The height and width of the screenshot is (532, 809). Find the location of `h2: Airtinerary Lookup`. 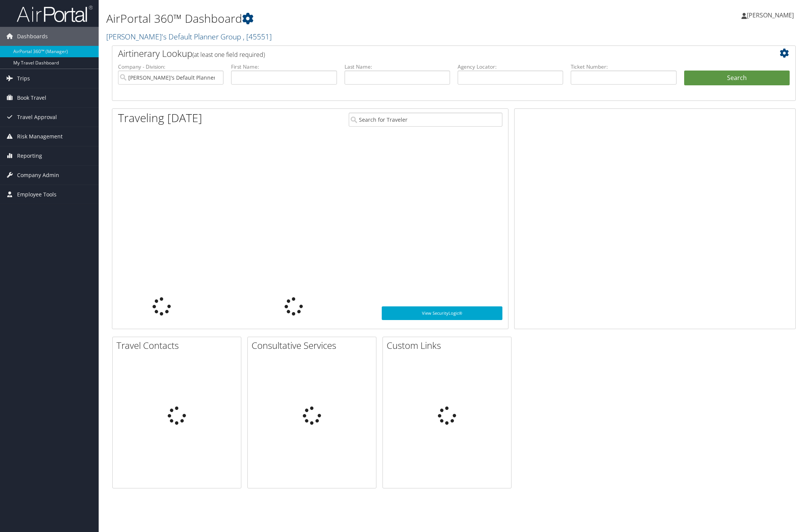

h2: Airtinerary Lookup is located at coordinates (425, 54).